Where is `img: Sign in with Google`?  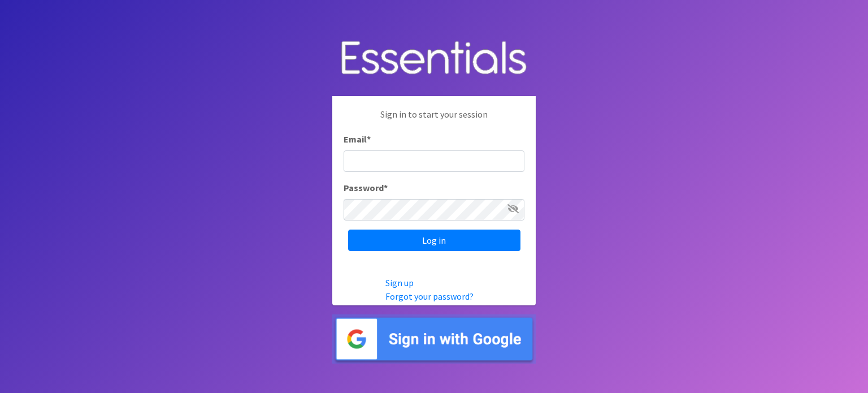 img: Sign in with Google is located at coordinates (434, 339).